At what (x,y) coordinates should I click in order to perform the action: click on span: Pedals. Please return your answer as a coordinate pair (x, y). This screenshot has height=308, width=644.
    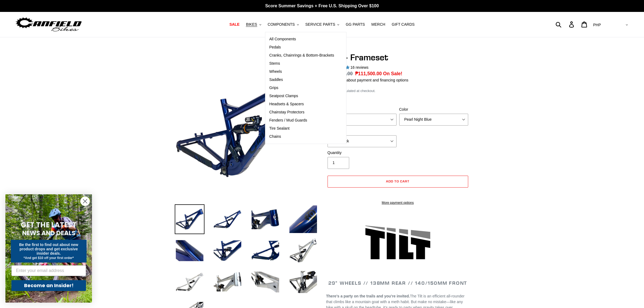
    Looking at the image, I should click on (275, 47).